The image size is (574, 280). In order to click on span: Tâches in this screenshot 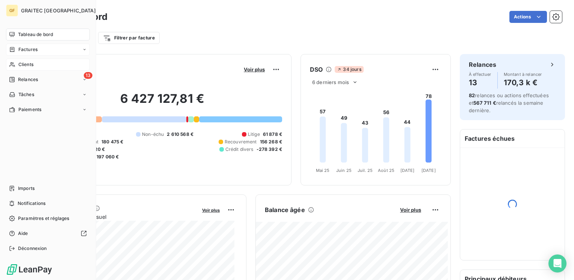, I will do `click(26, 95)`.